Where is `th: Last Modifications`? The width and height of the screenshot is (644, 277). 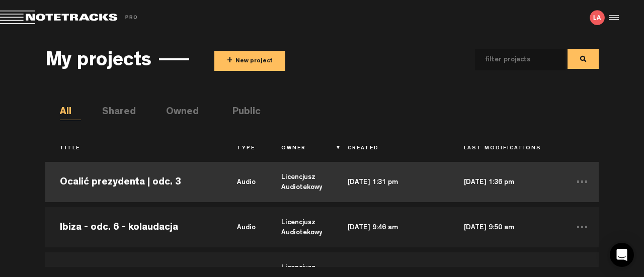 th: Last Modifications is located at coordinates (507, 149).